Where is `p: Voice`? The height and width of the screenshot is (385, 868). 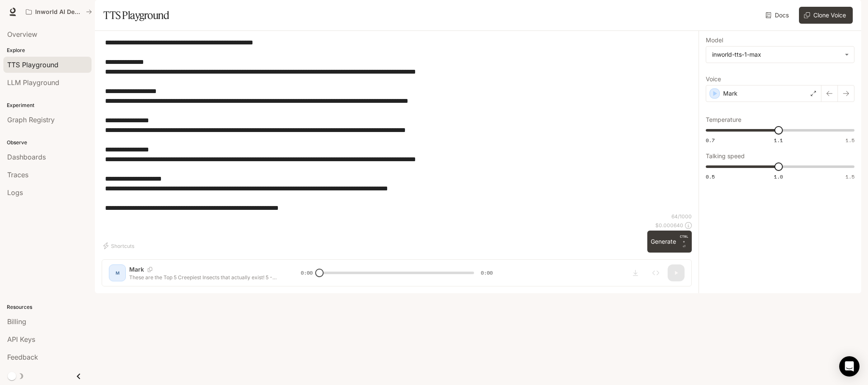
p: Voice is located at coordinates (713, 79).